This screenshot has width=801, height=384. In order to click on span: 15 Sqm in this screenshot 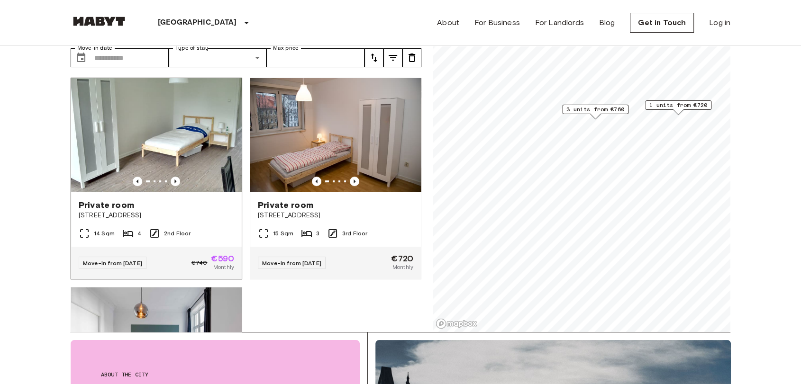, I will do `click(283, 234)`.